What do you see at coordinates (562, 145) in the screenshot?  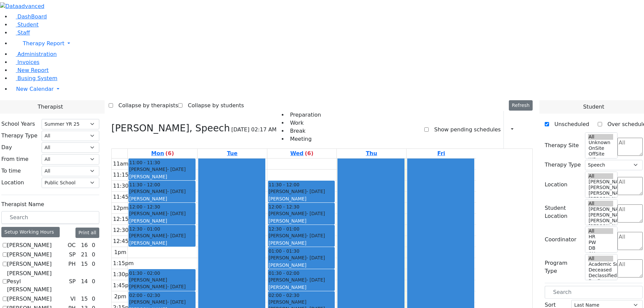 I see `label: Therapy Site` at bounding box center [562, 145].